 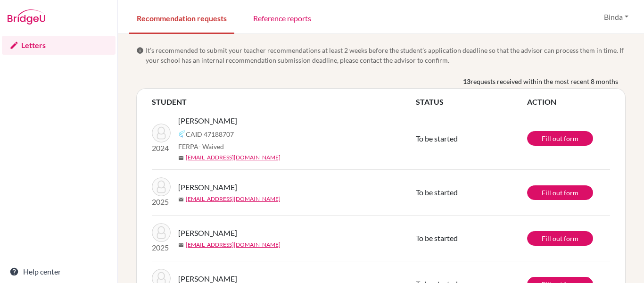 I want to click on span: requests received within the most recent 8 months, so click(x=544, y=81).